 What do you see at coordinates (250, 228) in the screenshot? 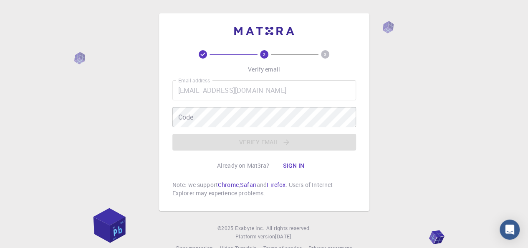
I see `a: Exabyte Inc.` at bounding box center [250, 228].